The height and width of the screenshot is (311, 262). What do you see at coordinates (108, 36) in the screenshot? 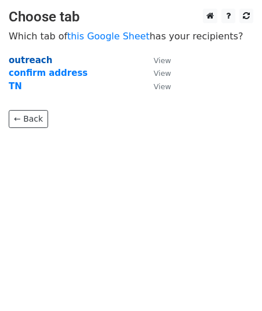
I see `a: this Google Sheet` at bounding box center [108, 36].